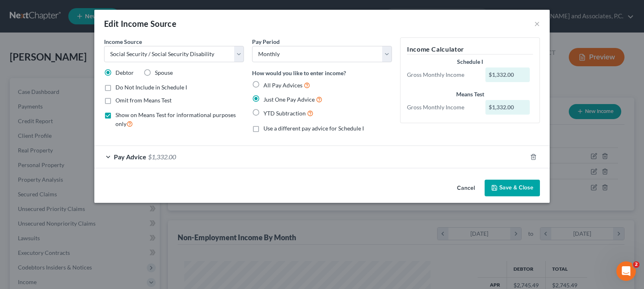  Describe the element at coordinates (470, 62) in the screenshot. I see `div: Schedule I` at that location.